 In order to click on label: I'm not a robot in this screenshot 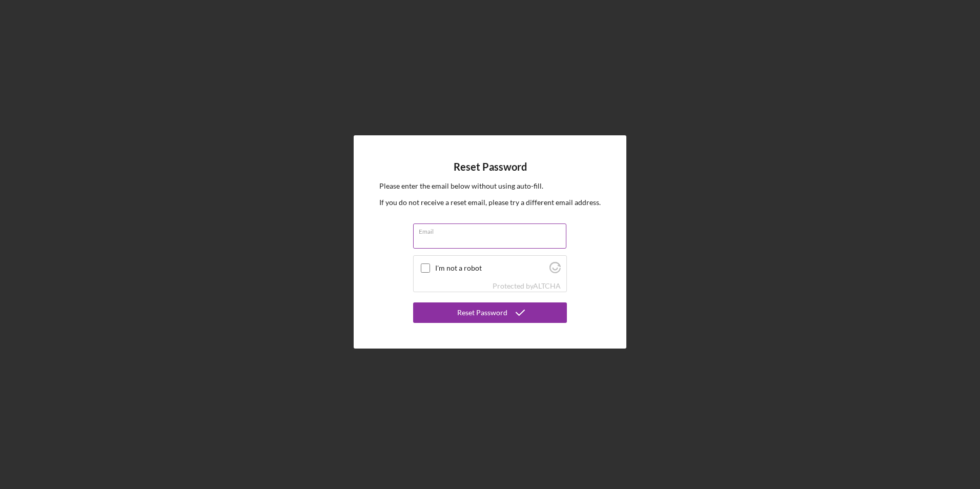, I will do `click(490, 268)`.